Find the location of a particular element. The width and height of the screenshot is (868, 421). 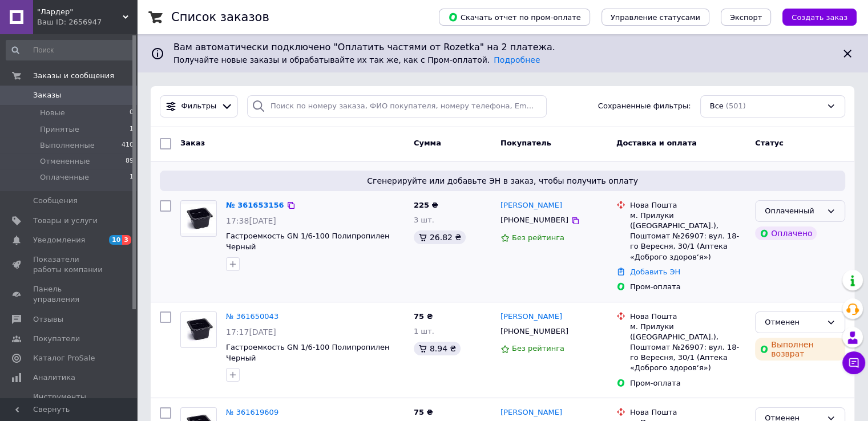

span: Уведомления is located at coordinates (59, 241).